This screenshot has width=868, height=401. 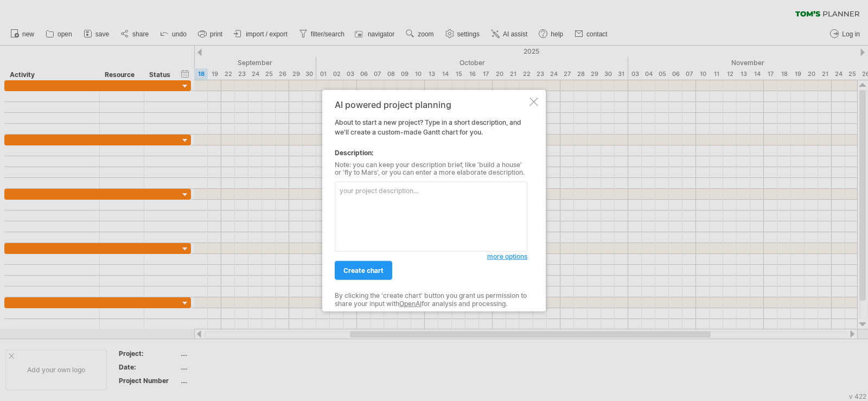 I want to click on div: About to start a new project? Type in a short description, and we'll create a custom-made Gantt c..., so click(x=431, y=200).